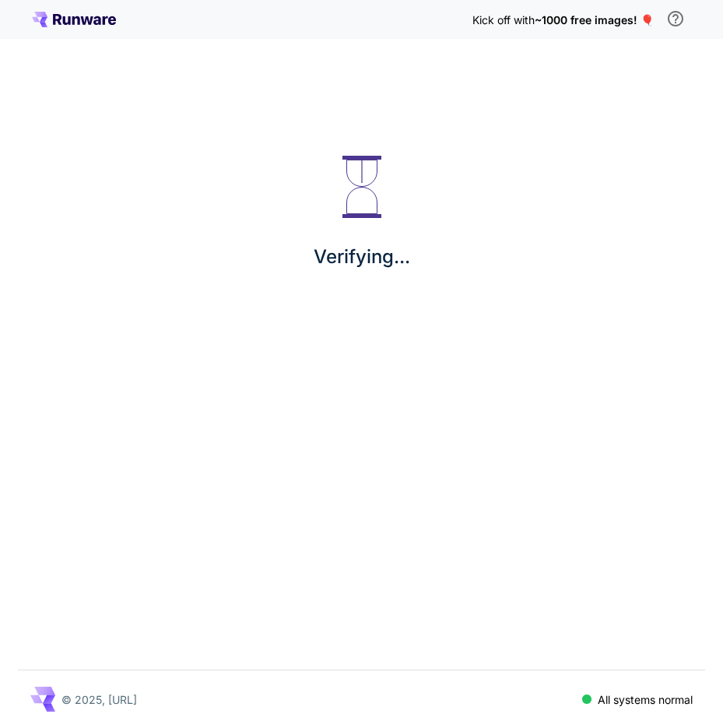 Image resolution: width=723 pixels, height=728 pixels. Describe the element at coordinates (362, 257) in the screenshot. I see `p: Verifying...` at that location.